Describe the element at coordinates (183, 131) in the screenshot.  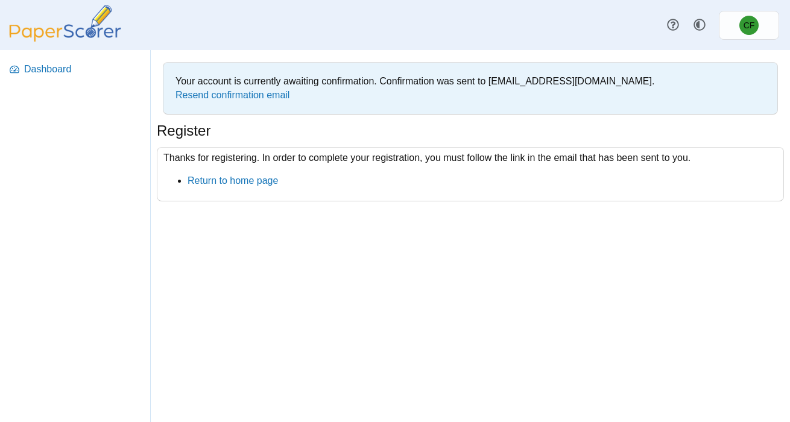
I see `h1: Register` at that location.